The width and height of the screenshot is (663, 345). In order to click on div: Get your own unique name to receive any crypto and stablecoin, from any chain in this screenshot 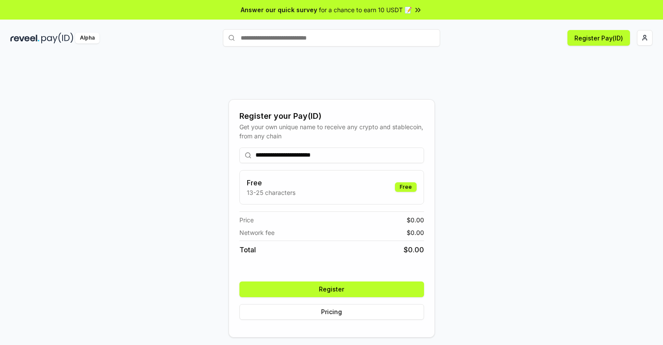, I will do `click(332, 131)`.